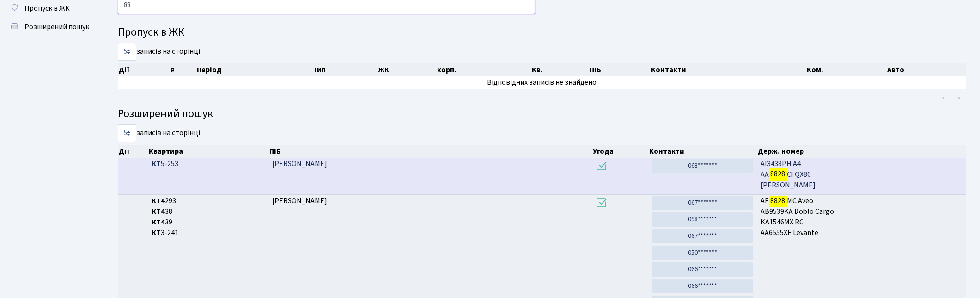 The width and height of the screenshot is (980, 298). I want to click on th: Угода, so click(620, 151).